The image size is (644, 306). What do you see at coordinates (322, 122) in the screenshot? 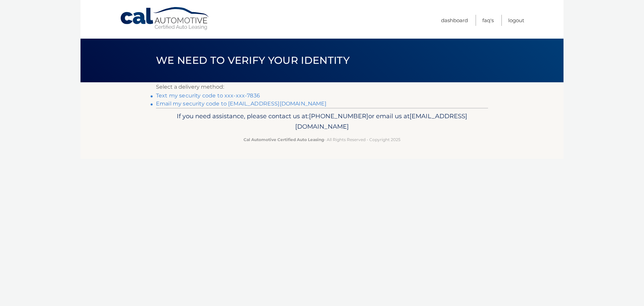
I see `p: If you need assistance, please contact us at: or email us at` at bounding box center [322, 122].